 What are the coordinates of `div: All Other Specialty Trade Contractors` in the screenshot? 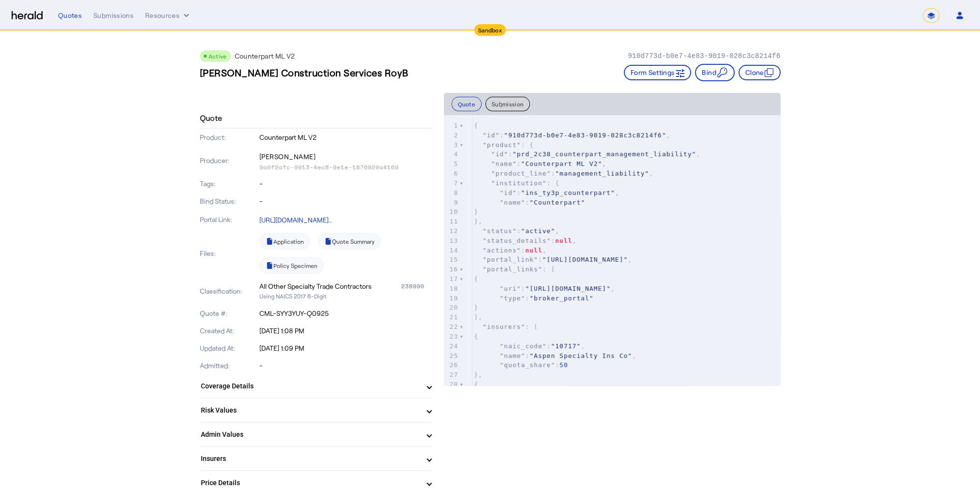 It's located at (316, 286).